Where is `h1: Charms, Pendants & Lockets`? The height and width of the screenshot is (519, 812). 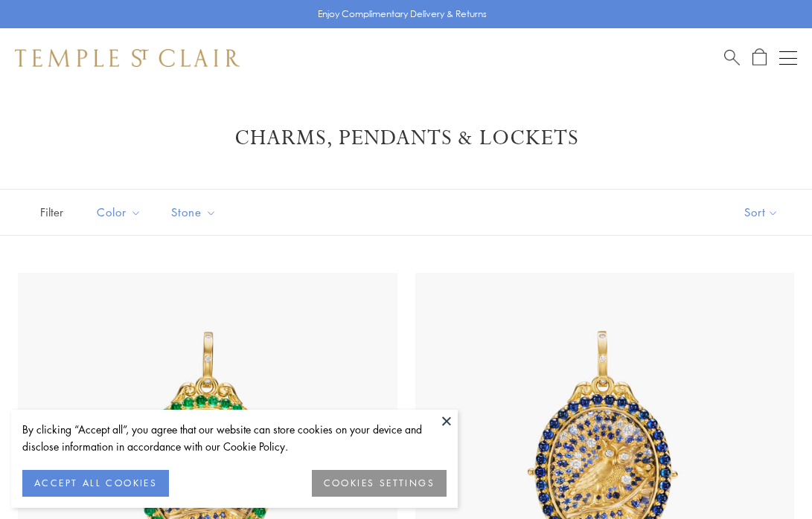
h1: Charms, Pendants & Lockets is located at coordinates (406, 138).